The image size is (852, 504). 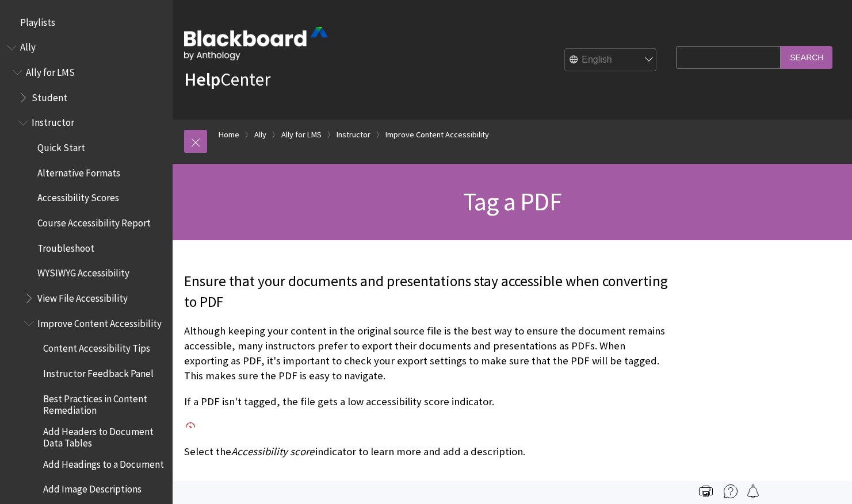 What do you see at coordinates (103, 462) in the screenshot?
I see `span: Add Headings to a Document` at bounding box center [103, 462].